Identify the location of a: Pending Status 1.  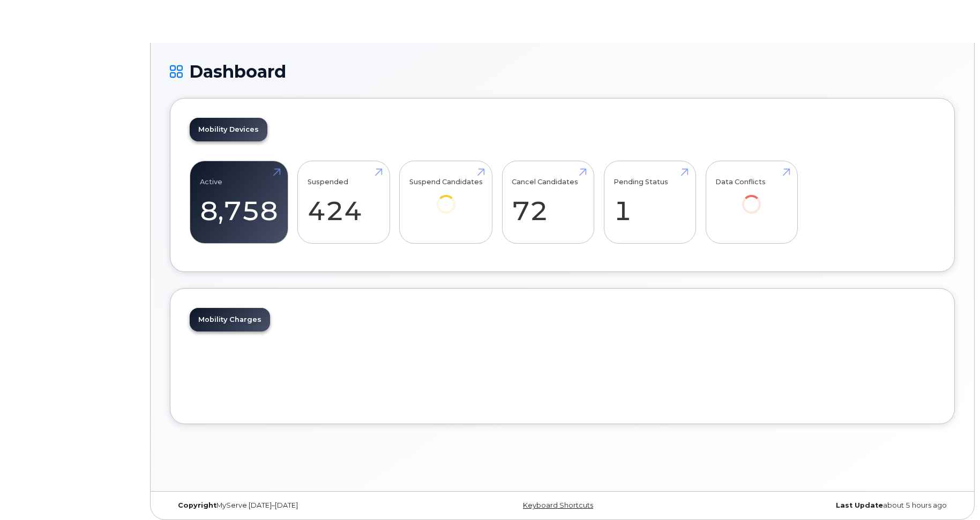
(650, 203).